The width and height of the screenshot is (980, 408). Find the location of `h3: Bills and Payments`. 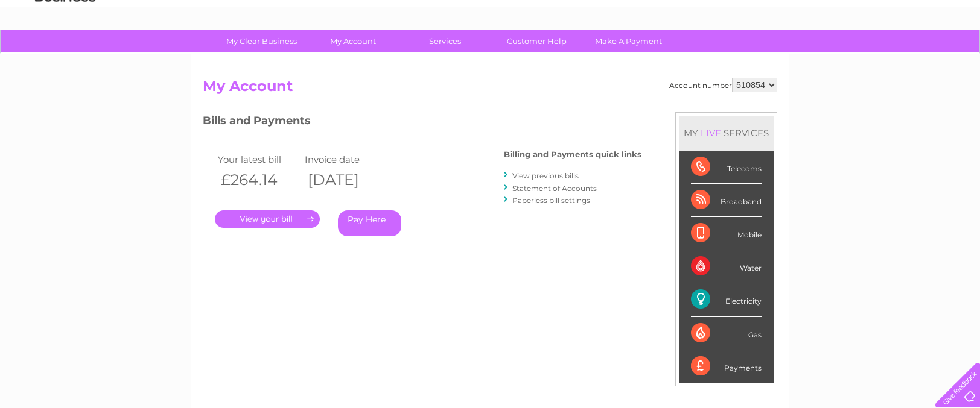

h3: Bills and Payments is located at coordinates (422, 123).